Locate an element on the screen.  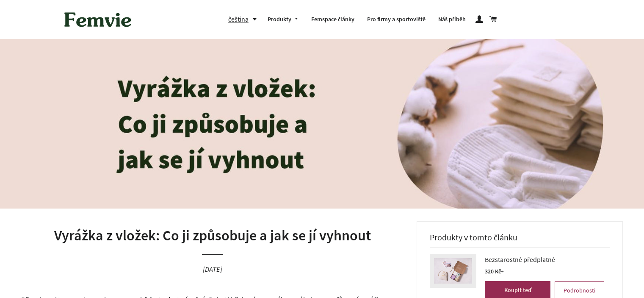
h1: Vyrážka z vložek: Co ji způsobuje a jak se jí vyhnout is located at coordinates (213, 236).